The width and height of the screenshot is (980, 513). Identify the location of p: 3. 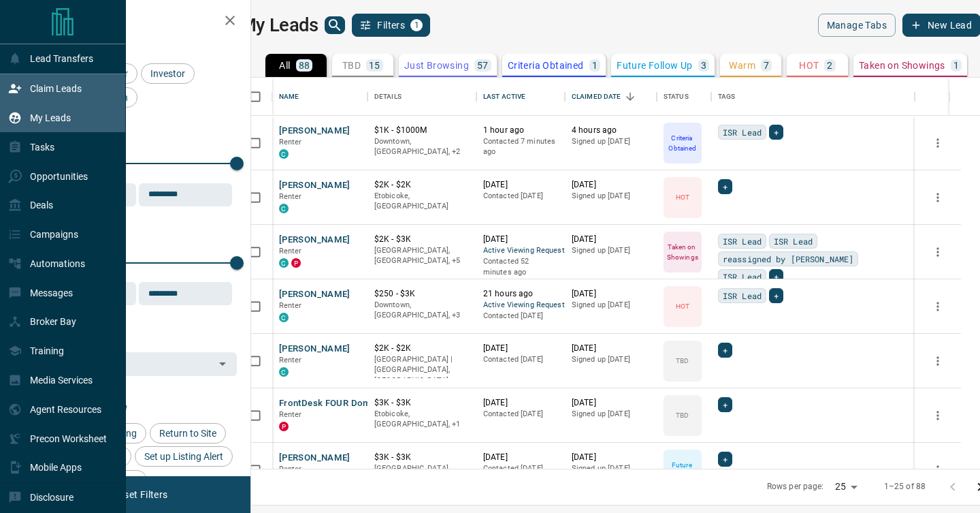
(704, 65).